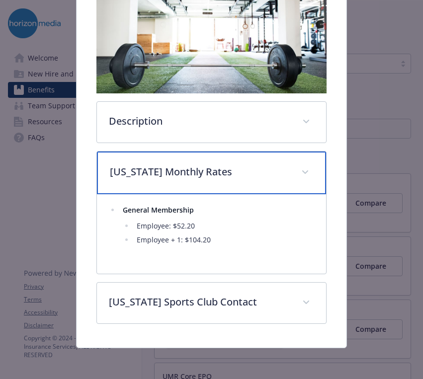  I want to click on li: Employee: $52.20, so click(224, 226).